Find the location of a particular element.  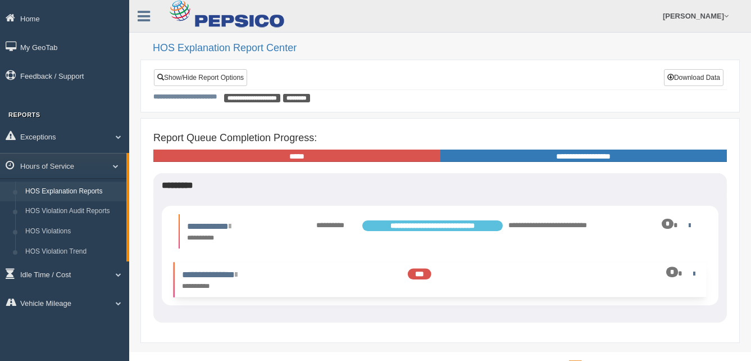

a: HOS Explanation Reports is located at coordinates (73, 192).